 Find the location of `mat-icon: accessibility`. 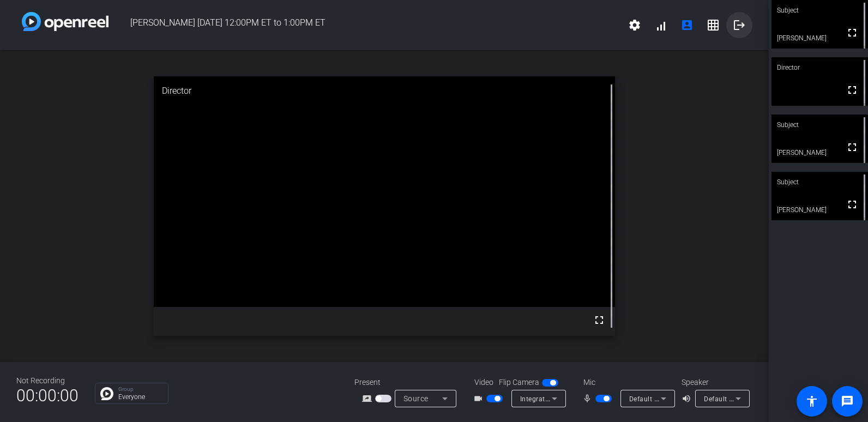

mat-icon: accessibility is located at coordinates (812, 401).